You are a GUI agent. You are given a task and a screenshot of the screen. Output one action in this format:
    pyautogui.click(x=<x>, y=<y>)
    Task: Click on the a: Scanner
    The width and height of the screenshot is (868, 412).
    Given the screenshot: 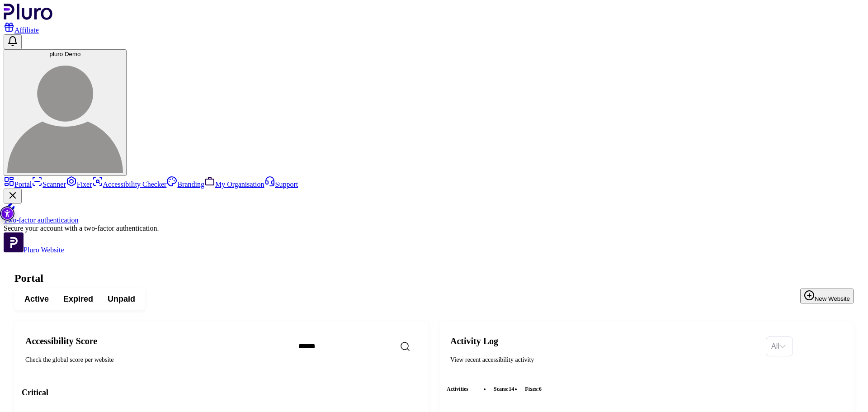 What is the action you would take?
    pyautogui.click(x=49, y=184)
    